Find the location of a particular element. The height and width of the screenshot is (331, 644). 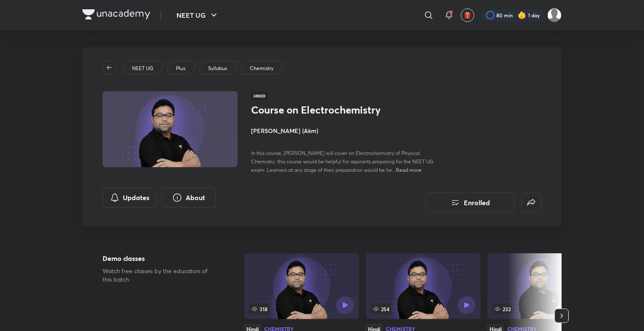

span: 254 is located at coordinates (381, 309).